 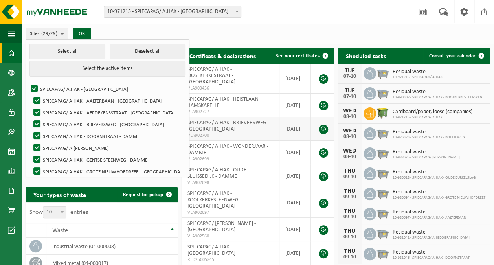 What do you see at coordinates (429, 218) in the screenshot?
I see `span: 10-980697 - SPIECAPAG/ A.HAK - AALTERBAAN` at bounding box center [429, 218].